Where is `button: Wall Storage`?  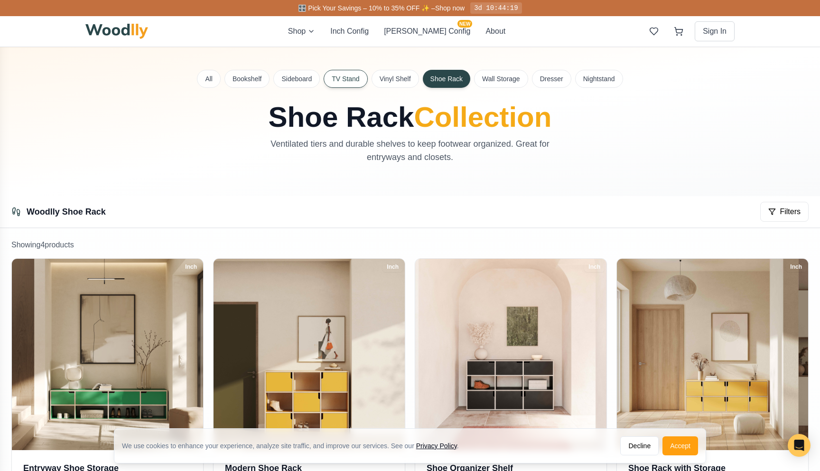
button: Wall Storage is located at coordinates (501, 79).